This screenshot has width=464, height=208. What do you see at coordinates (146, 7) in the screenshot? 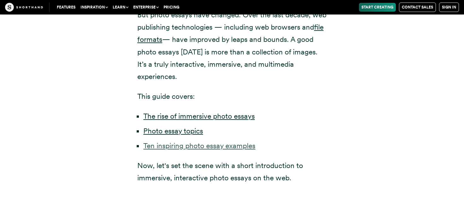
I see `button: Enterprise` at bounding box center [146, 7].